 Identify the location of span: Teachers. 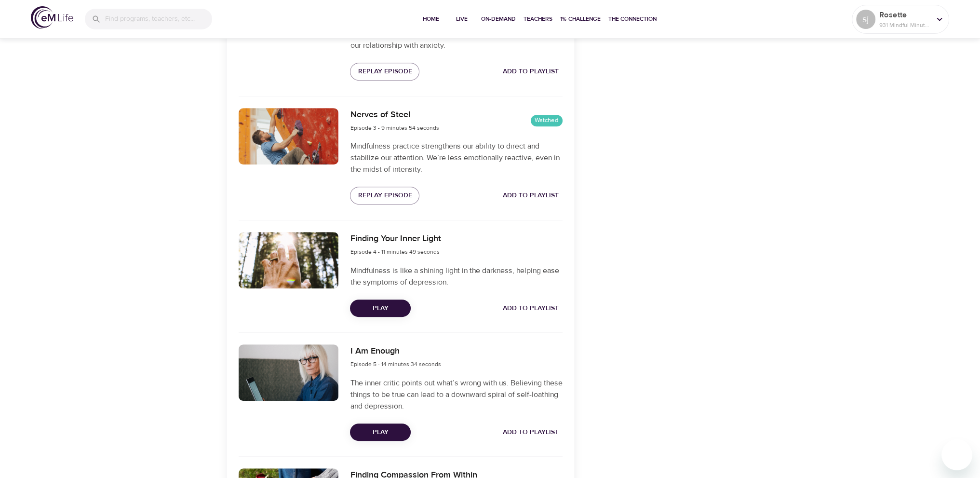
(538, 19).